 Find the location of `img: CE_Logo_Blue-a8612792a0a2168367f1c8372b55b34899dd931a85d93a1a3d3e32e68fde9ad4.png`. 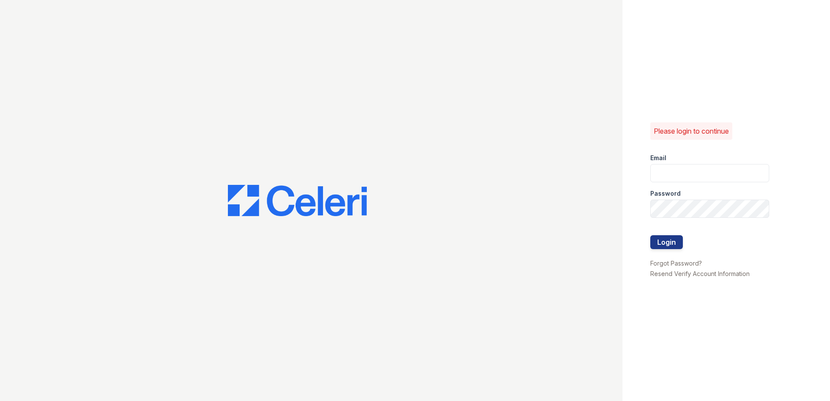

img: CE_Logo_Blue-a8612792a0a2168367f1c8372b55b34899dd931a85d93a1a3d3e32e68fde9ad4.png is located at coordinates (298, 201).